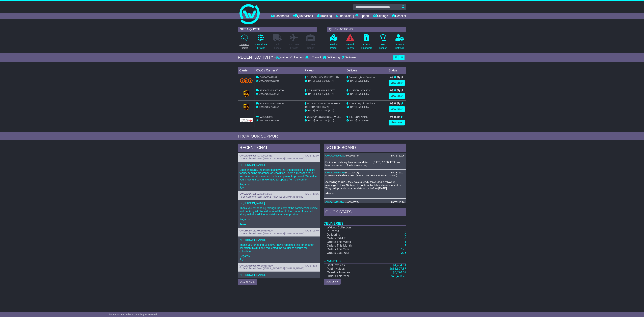 This screenshot has height=317, width=644. Describe the element at coordinates (277, 29) in the screenshot. I see `div: GET A QUOTE` at that location.